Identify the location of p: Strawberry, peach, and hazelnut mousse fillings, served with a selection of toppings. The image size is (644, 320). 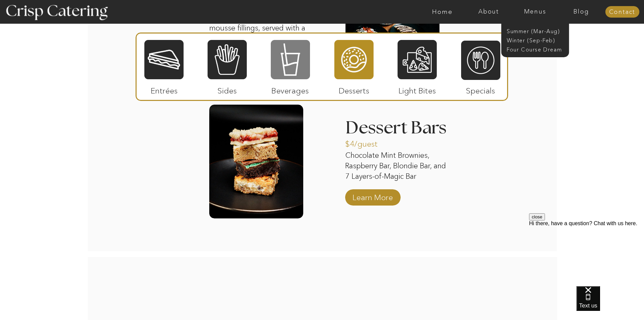
(265, 28).